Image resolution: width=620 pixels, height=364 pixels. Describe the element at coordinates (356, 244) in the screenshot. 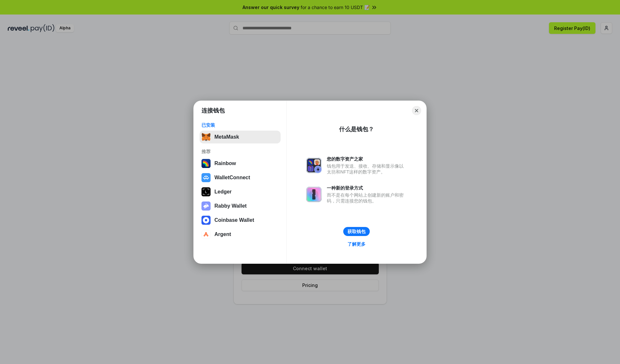

I see `a: 了解更多` at that location.